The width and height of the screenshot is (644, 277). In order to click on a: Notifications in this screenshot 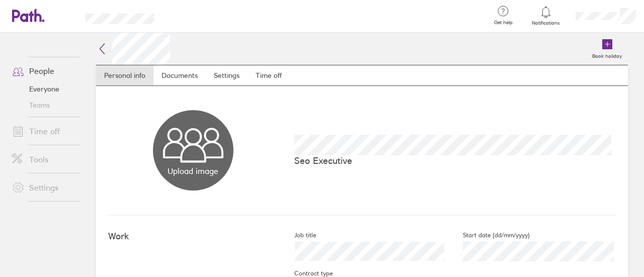, I will do `click(546, 16)`.